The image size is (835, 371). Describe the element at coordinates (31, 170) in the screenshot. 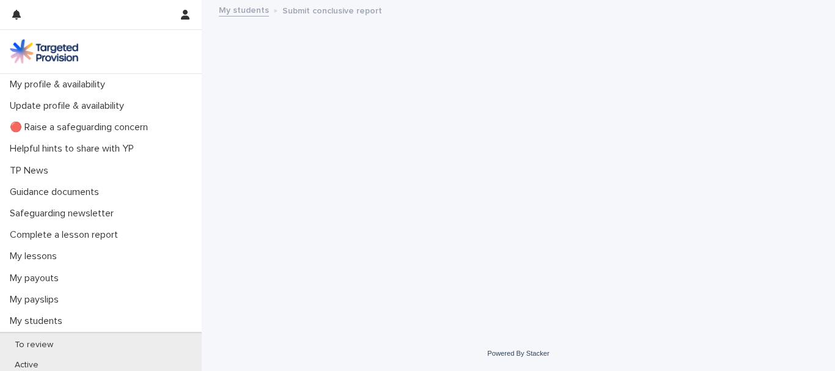

I see `p: TP News` at that location.